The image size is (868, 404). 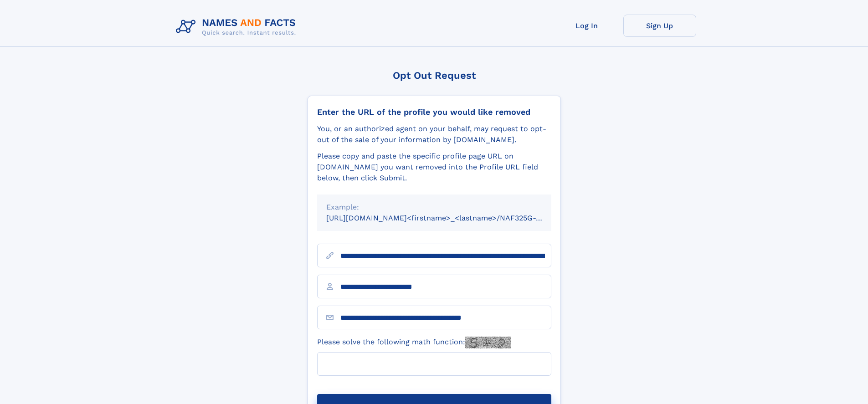 What do you see at coordinates (586, 25) in the screenshot?
I see `a: Log In` at bounding box center [586, 25].